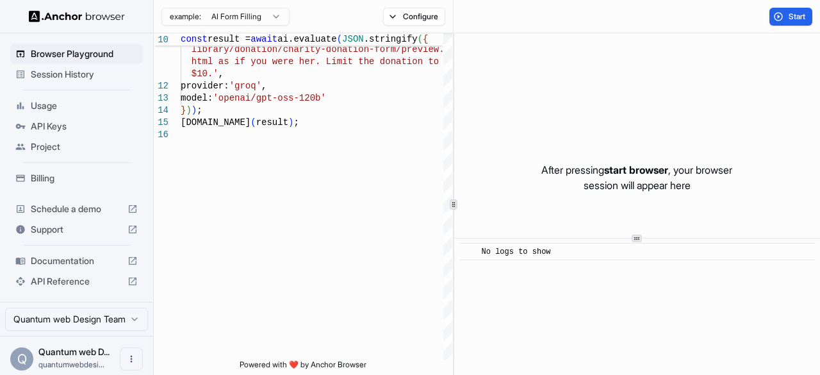  I want to click on div: API Keys, so click(76, 126).